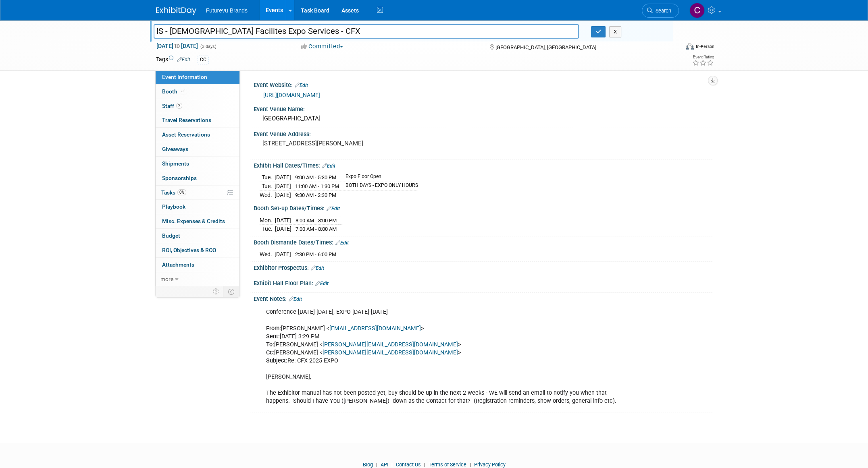  What do you see at coordinates (198, 178) in the screenshot?
I see `a: Sponsorships` at bounding box center [198, 178].